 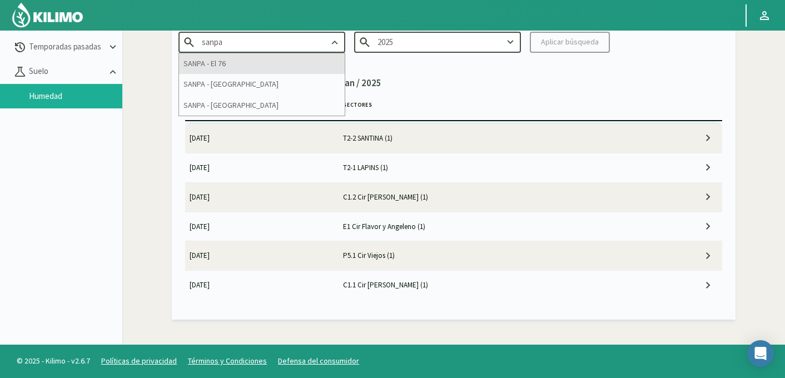 I want to click on a: Defensa del consumidor, so click(x=318, y=361).